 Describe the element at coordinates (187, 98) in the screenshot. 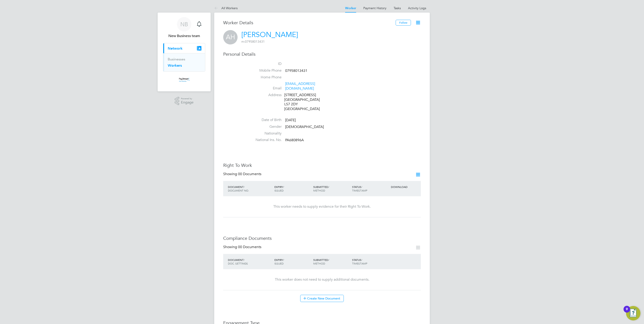

I see `span: Powered by` at that location.